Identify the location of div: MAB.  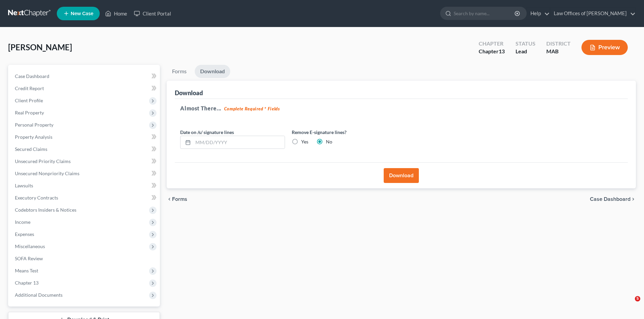
(558, 51).